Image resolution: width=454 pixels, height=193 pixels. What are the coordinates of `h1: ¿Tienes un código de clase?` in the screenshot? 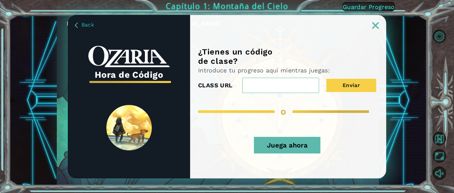 It's located at (239, 52).